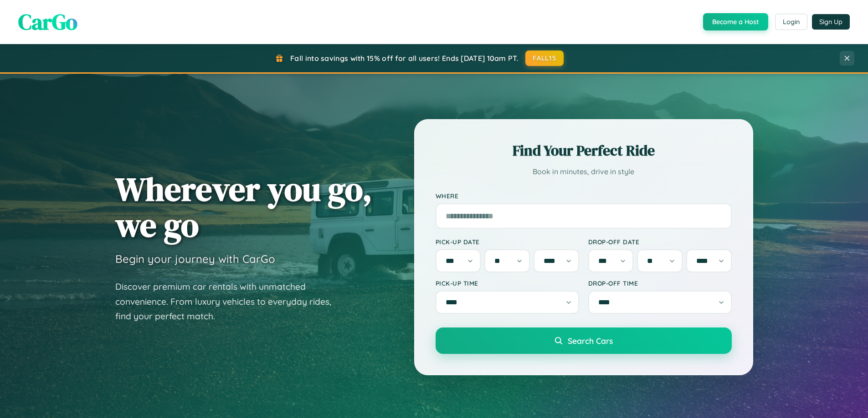 The image size is (868, 418). I want to click on button: FALL15, so click(544, 58).